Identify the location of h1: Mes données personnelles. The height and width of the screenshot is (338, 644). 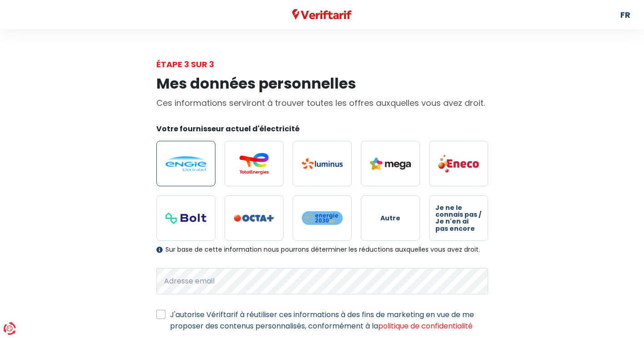
(322, 84).